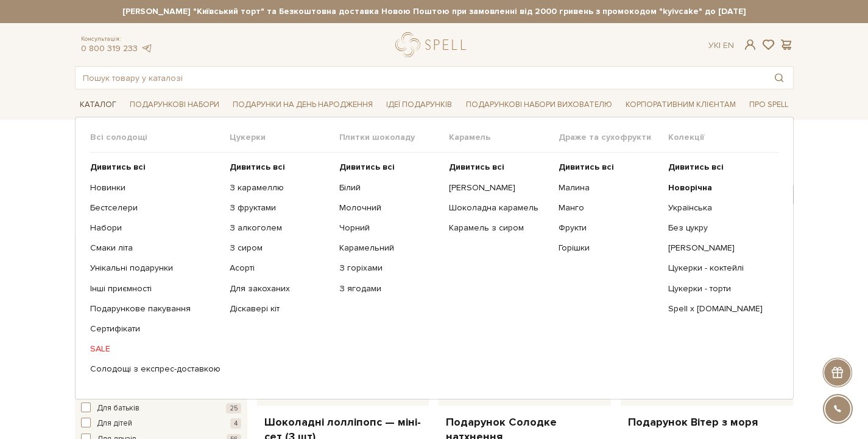 This screenshot has width=868, height=439. I want to click on a: Ідеї подарунків, so click(419, 105).